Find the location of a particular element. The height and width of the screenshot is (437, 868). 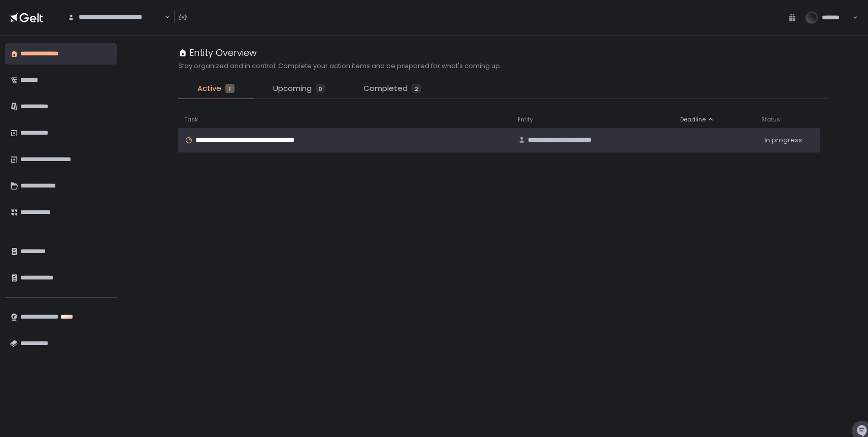

div: Search for option is located at coordinates (115, 17).